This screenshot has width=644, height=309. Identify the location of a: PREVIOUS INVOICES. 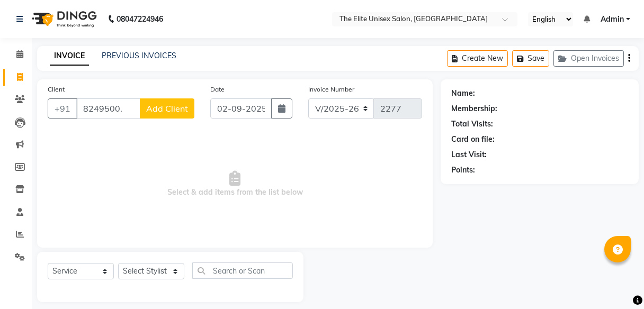
(139, 55).